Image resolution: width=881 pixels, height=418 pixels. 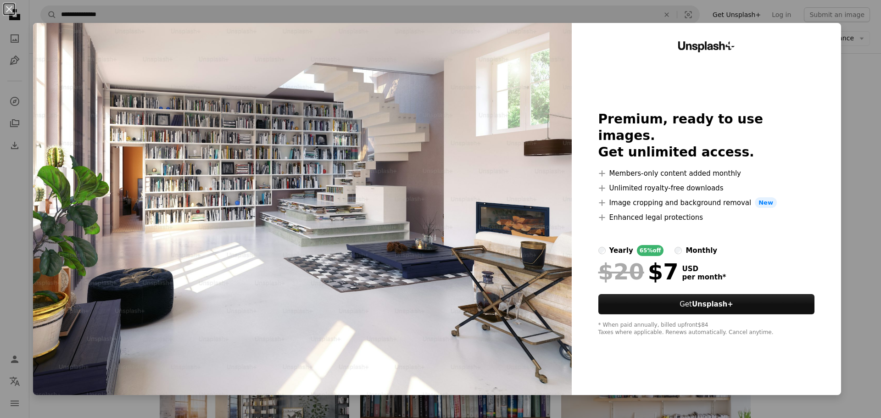 I want to click on span: $20, so click(x=621, y=272).